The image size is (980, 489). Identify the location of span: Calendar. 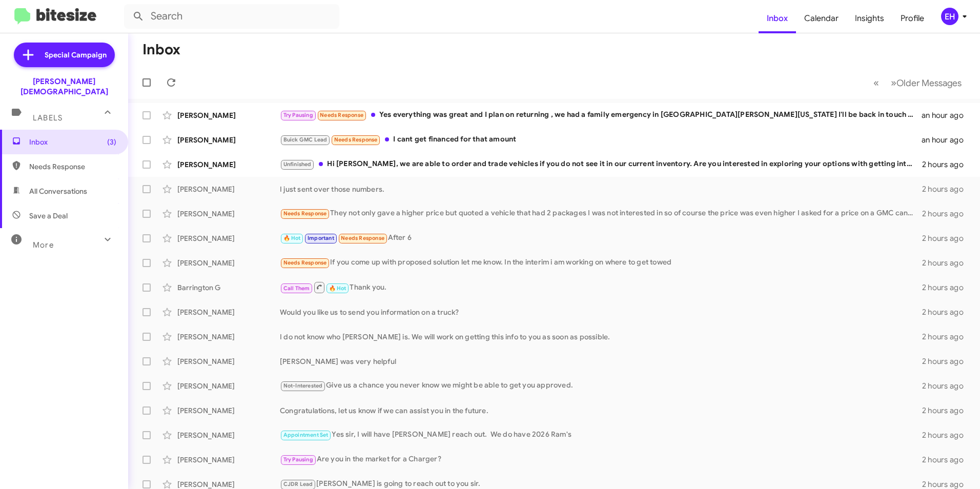
(821, 19).